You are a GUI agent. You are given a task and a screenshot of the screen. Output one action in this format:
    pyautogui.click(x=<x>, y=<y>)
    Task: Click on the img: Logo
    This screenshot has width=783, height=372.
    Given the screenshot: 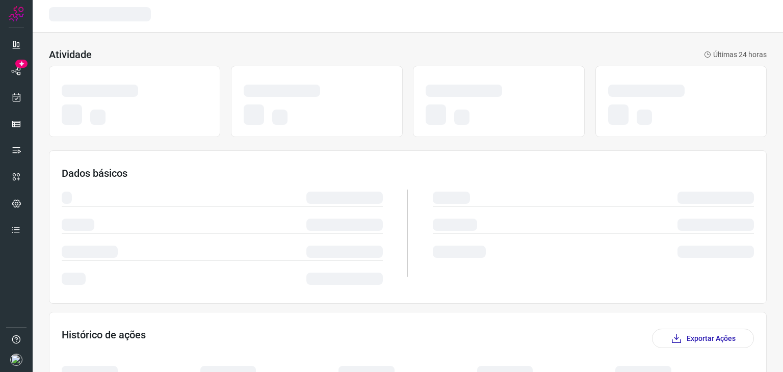 What is the action you would take?
    pyautogui.click(x=16, y=14)
    